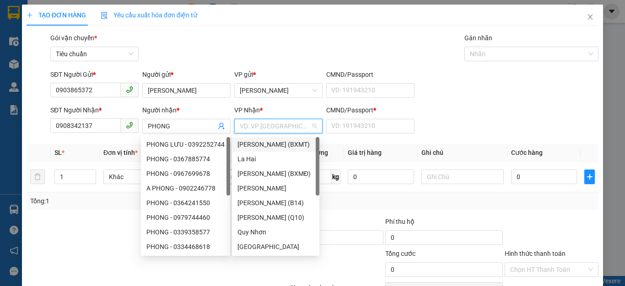  I want to click on div: Tổng: 1, so click(136, 201).